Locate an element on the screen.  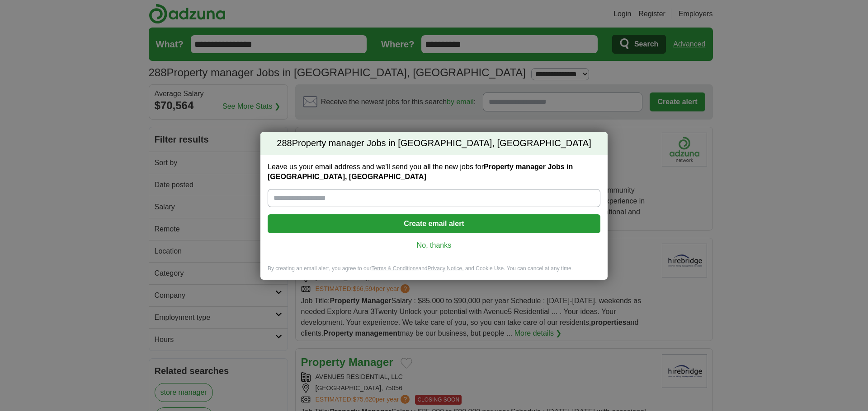
label: Leave us your email address and we'll send you all the new jobs for is located at coordinates (434, 172).